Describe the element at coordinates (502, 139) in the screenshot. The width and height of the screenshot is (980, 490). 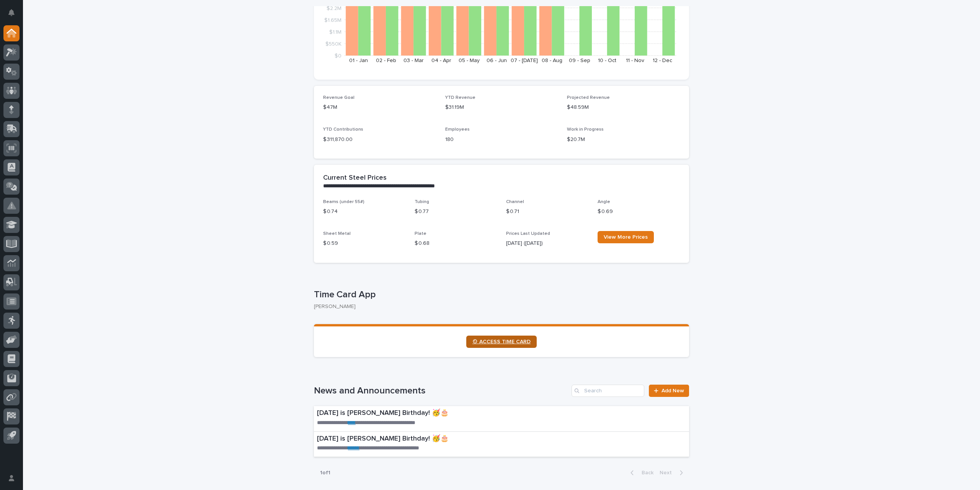
I see `p: 180` at that location.